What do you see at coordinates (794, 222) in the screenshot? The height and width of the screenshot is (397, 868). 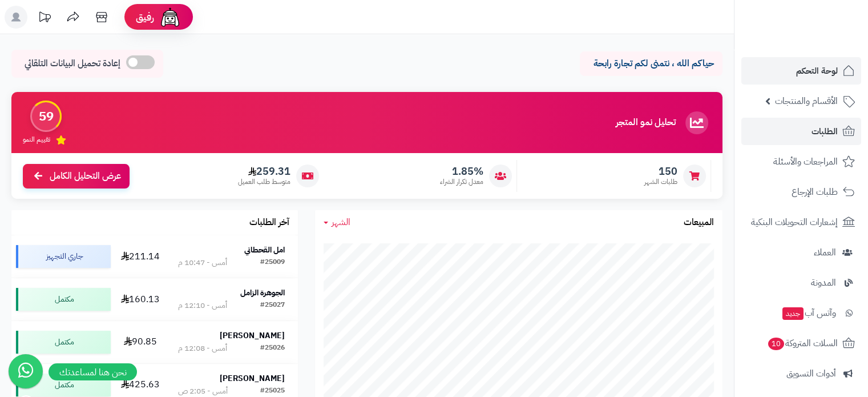 I see `span: إشعارات التحويلات البنكية` at bounding box center [794, 222].